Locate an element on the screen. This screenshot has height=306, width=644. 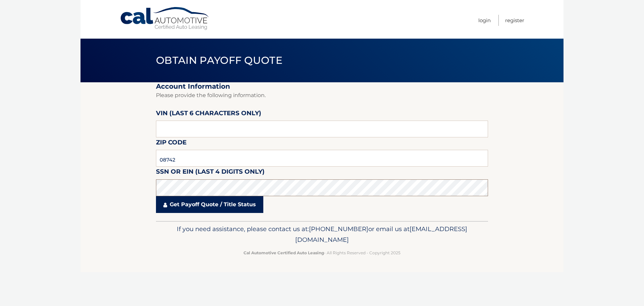
a: Cal Automotive is located at coordinates (165, 19).